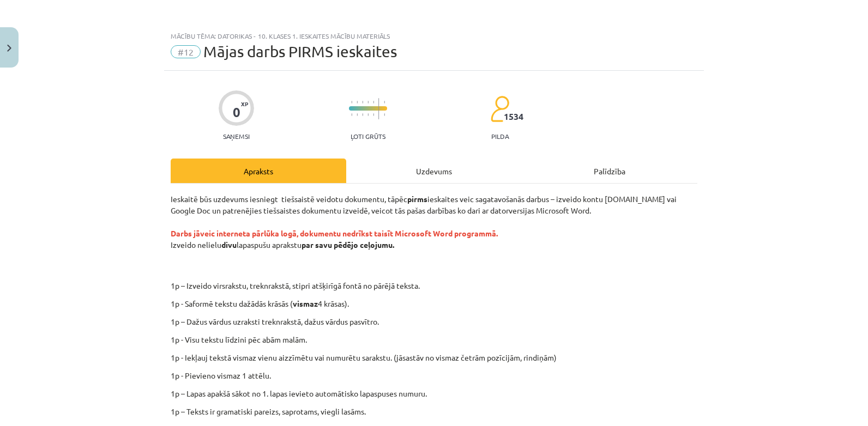 Image resolution: width=868 pixels, height=426 pixels. What do you see at coordinates (610, 170) in the screenshot?
I see `div: Palīdzība` at bounding box center [610, 170].